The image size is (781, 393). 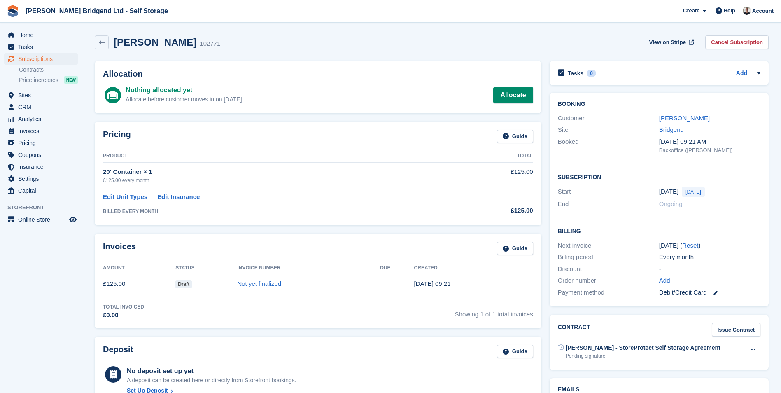 I want to click on img: Rhys Jones, so click(x=747, y=11).